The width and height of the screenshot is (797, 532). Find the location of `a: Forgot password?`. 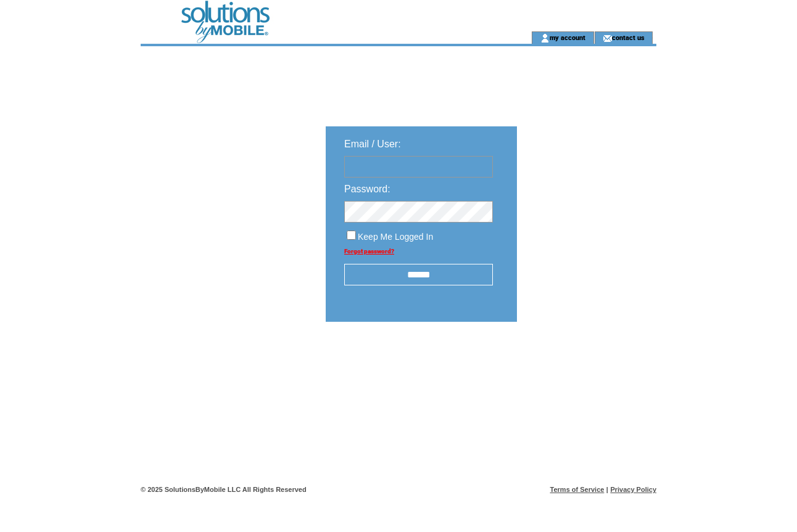

a: Forgot password? is located at coordinates (369, 251).